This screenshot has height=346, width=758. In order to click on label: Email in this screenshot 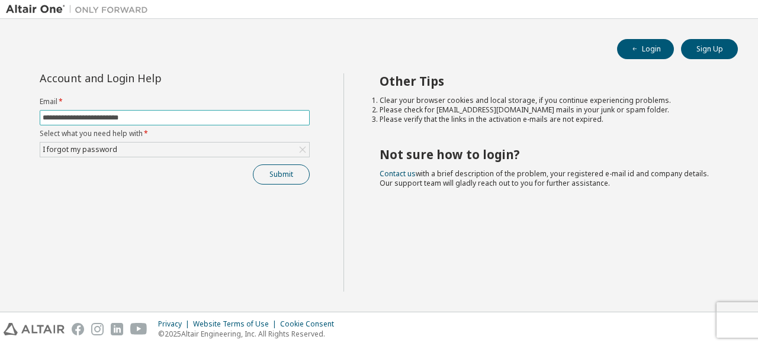, I will do `click(175, 102)`.